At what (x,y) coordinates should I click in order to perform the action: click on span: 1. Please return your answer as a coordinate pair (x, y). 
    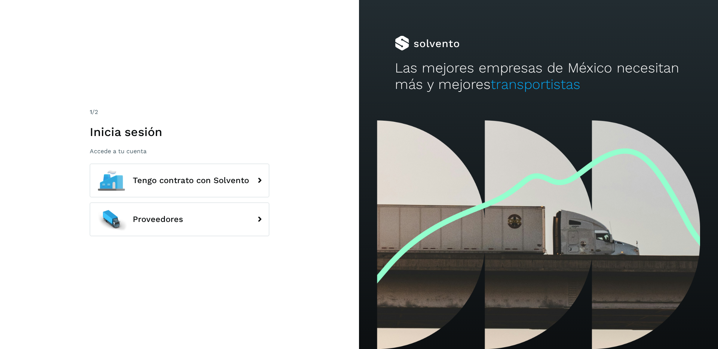
    Looking at the image, I should click on (91, 112).